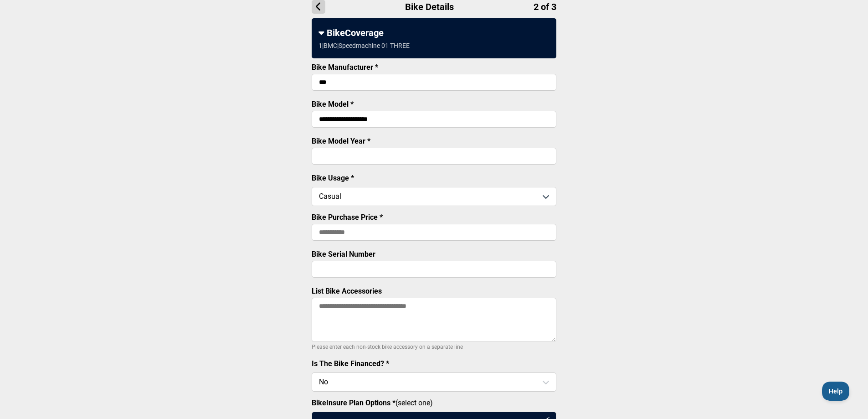 This screenshot has height=419, width=868. What do you see at coordinates (347, 217) in the screenshot?
I see `label: Bike Purchase Price *` at bounding box center [347, 217].